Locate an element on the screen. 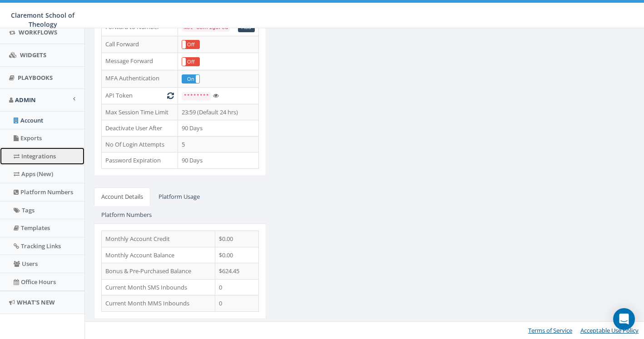  label: On is located at coordinates (191, 79).